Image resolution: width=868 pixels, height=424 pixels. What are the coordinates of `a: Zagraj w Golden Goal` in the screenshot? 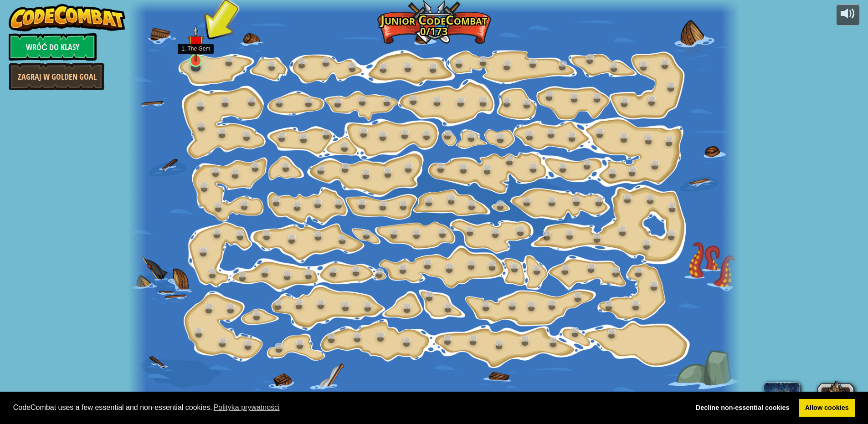 It's located at (57, 76).